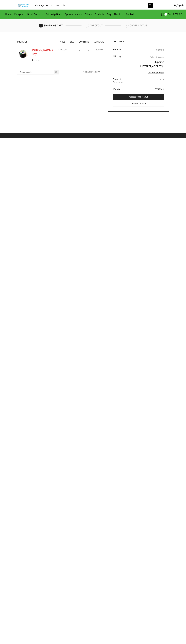 This screenshot has width=186, height=644. What do you see at coordinates (138, 97) in the screenshot?
I see `a: Proceed to checkout` at bounding box center [138, 97].